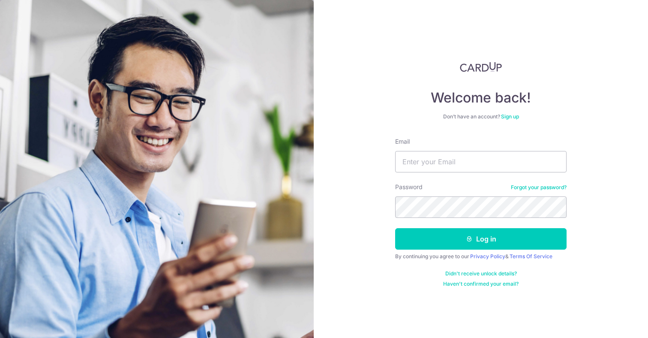 This screenshot has width=648, height=338. Describe the element at coordinates (402, 141) in the screenshot. I see `label: Email` at that location.